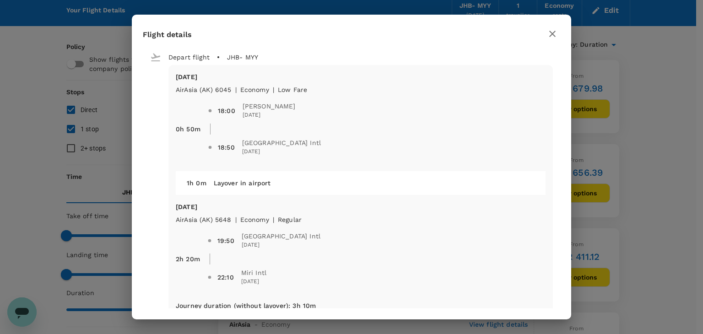 The width and height of the screenshot is (703, 334). Describe the element at coordinates (204, 90) in the screenshot. I see `p: AirAsia (AK) 6045` at that location.